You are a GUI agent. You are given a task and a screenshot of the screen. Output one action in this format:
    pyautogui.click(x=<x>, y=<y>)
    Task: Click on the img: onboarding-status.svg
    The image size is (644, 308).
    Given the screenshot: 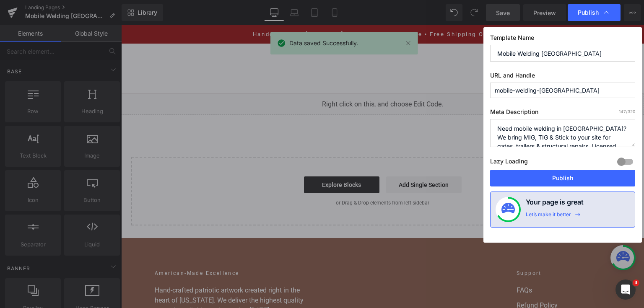 What is the action you would take?
    pyautogui.click(x=508, y=210)
    